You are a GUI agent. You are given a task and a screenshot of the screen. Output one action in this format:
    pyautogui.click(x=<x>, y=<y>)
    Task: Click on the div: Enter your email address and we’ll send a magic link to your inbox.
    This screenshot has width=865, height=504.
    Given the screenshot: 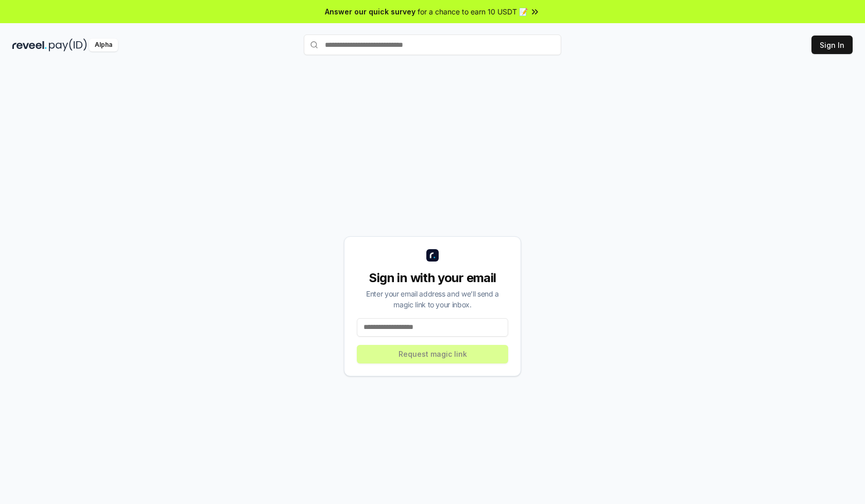 What is the action you would take?
    pyautogui.click(x=433, y=299)
    